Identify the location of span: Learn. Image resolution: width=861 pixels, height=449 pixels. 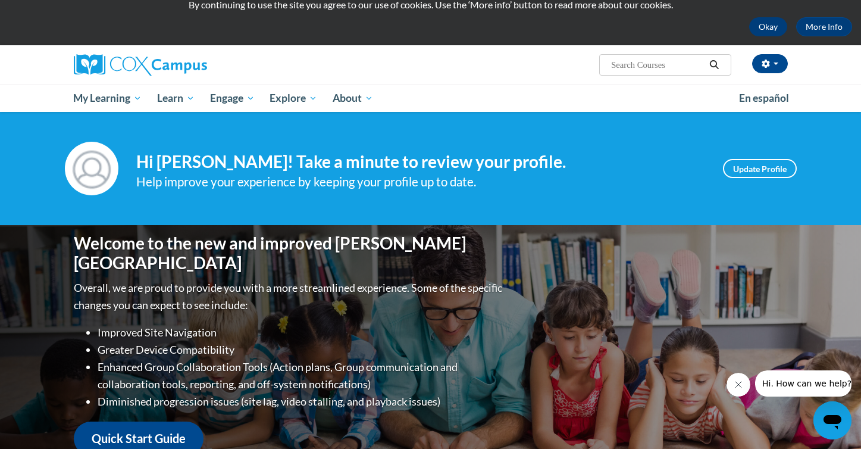
(176, 98).